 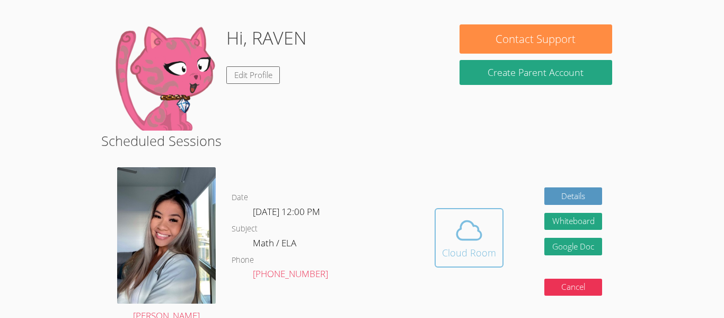 I want to click on button: Create Parent Account, so click(x=536, y=72).